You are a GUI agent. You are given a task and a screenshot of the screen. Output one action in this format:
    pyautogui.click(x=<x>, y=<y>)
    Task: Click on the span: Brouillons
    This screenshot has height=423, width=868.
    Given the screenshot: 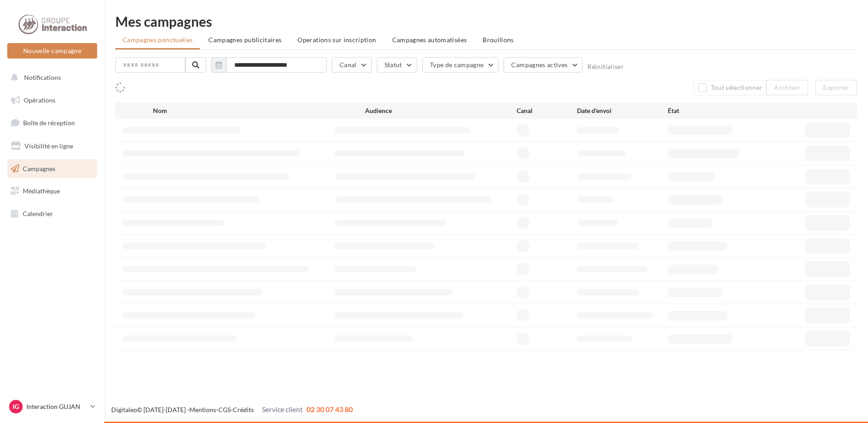 What is the action you would take?
    pyautogui.click(x=498, y=40)
    